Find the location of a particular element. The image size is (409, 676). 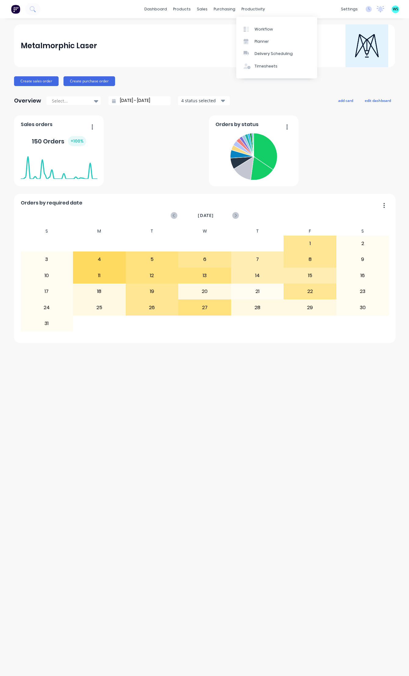

span: Orders by status is located at coordinates (237, 124).